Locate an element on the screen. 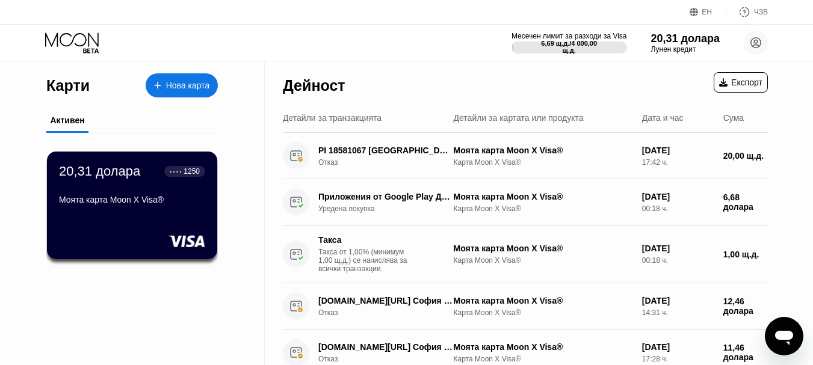 The height and width of the screenshot is (365, 813). div: 20,31 долара● ● ● ●1250Моята карта Moon X Visa® is located at coordinates (132, 205).